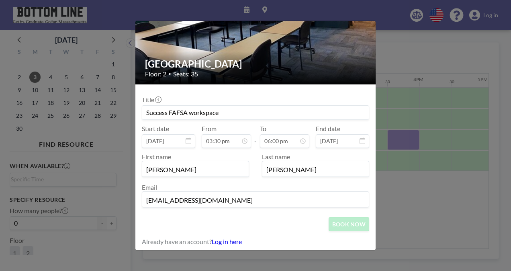  What do you see at coordinates (156, 156) in the screenshot?
I see `label: First name` at bounding box center [156, 156].